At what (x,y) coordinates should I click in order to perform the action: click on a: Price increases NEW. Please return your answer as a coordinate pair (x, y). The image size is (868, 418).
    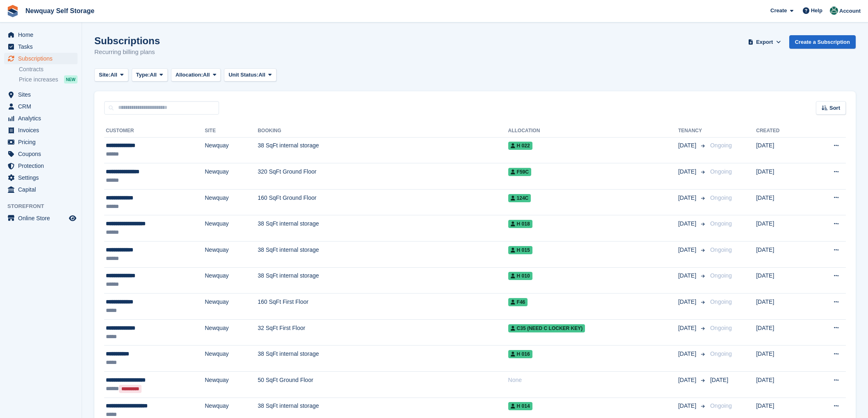
    Looking at the image, I should click on (48, 80).